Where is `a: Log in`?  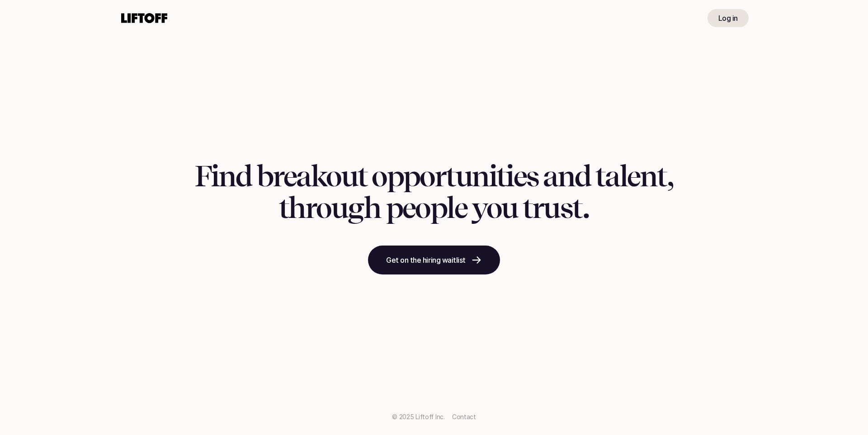
a: Log in is located at coordinates (728, 18).